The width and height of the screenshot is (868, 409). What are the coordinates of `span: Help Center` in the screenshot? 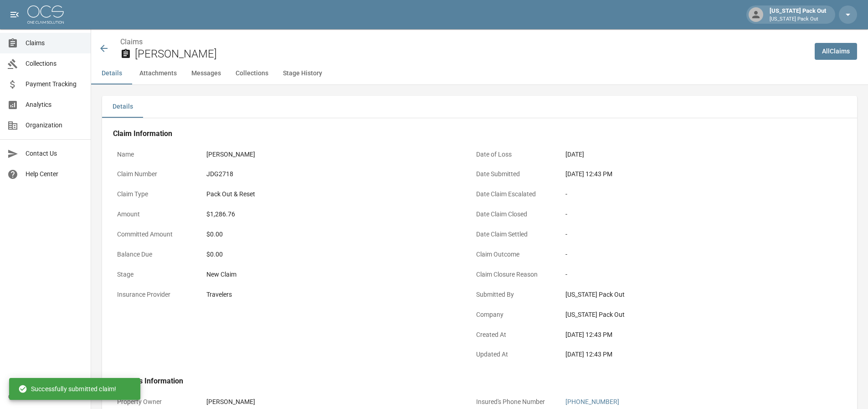 It's located at (54, 174).